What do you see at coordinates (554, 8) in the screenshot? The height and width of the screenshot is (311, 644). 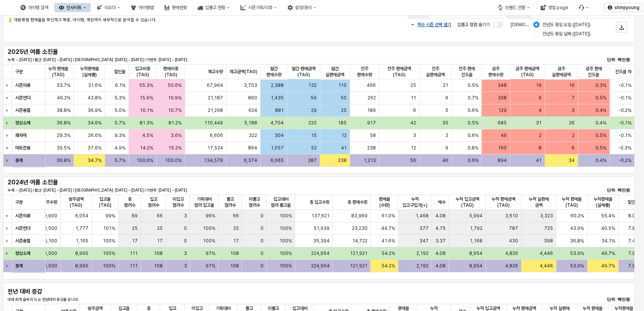 I see `button: 영업 page` at bounding box center [554, 8].